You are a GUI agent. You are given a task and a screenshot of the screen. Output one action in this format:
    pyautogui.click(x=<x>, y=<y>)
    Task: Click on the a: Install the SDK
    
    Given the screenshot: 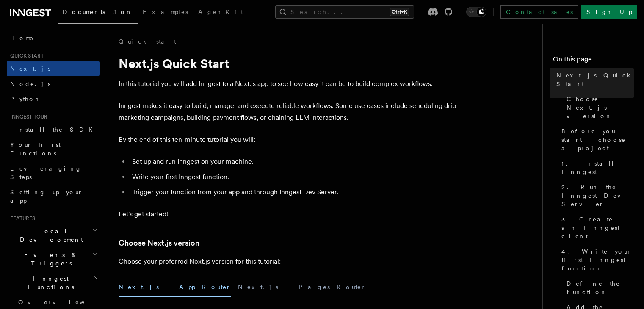 What is the action you would take?
    pyautogui.click(x=53, y=130)
    